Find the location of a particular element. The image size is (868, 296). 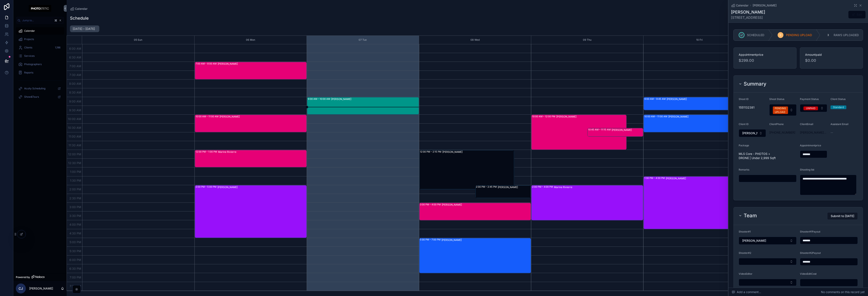

span: Shoot ID is located at coordinates (744, 99).